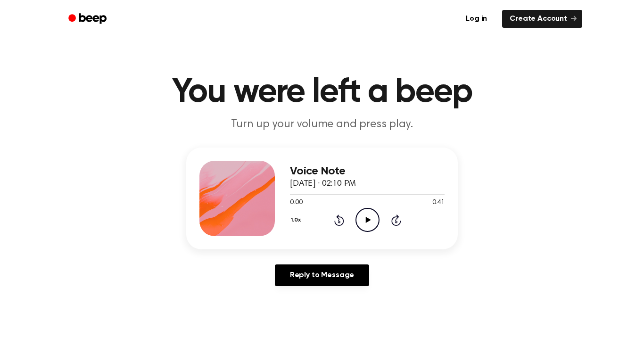  What do you see at coordinates (367, 171) in the screenshot?
I see `h3: Voice Note` at bounding box center [367, 171].